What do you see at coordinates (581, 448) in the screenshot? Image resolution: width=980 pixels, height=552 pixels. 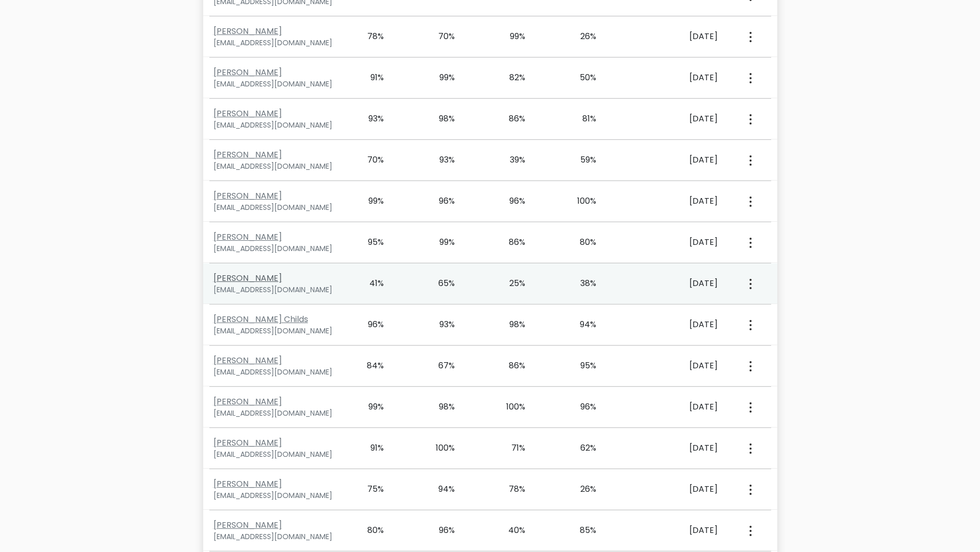 I see `div: 62%` at bounding box center [581, 448].